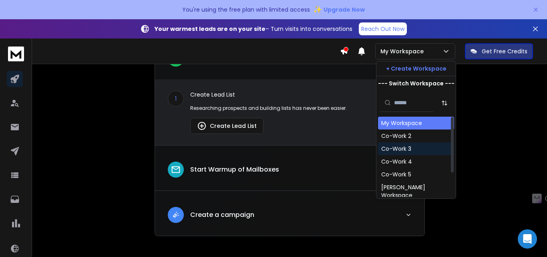  I want to click on strong: Your warmest leads are on your site, so click(210, 29).